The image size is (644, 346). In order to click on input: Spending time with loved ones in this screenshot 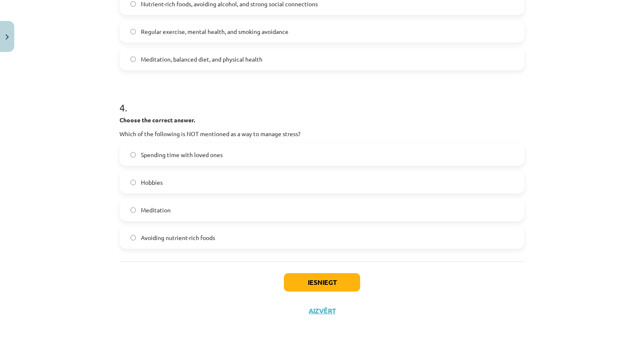, I will do `click(133, 155)`.